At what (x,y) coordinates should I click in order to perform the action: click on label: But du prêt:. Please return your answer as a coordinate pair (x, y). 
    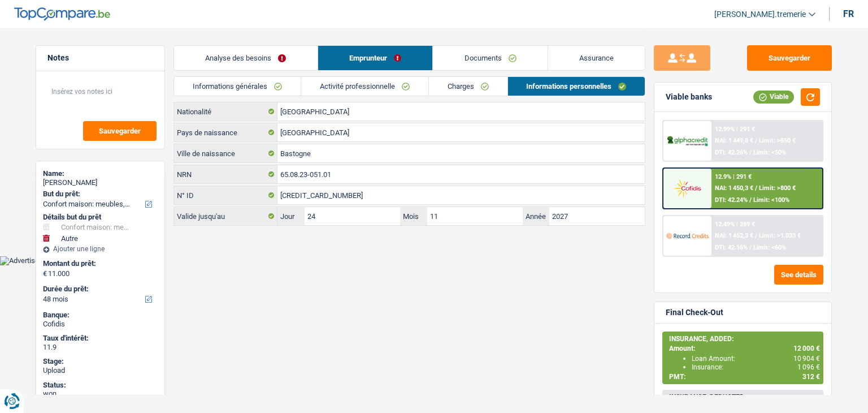
    Looking at the image, I should click on (99, 194).